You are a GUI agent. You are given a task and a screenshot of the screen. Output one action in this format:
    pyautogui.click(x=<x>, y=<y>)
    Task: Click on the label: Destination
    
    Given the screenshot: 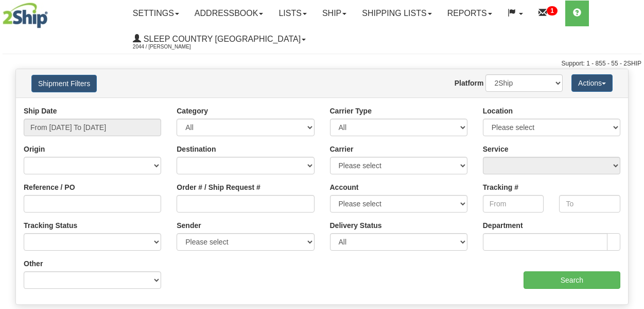 What is the action you would take?
    pyautogui.click(x=196, y=149)
    